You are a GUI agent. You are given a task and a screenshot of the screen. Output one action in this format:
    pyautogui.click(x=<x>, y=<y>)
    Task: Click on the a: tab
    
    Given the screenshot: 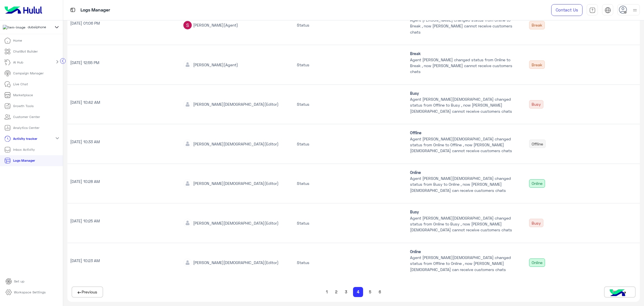 What is the action you would take?
    pyautogui.click(x=592, y=10)
    